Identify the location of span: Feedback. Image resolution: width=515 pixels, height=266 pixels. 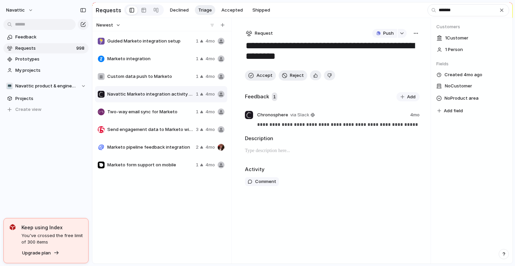
(51, 37).